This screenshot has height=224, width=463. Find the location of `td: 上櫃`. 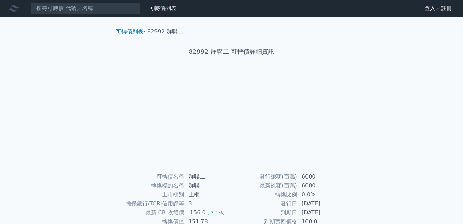

td: 上櫃 is located at coordinates (208, 195).